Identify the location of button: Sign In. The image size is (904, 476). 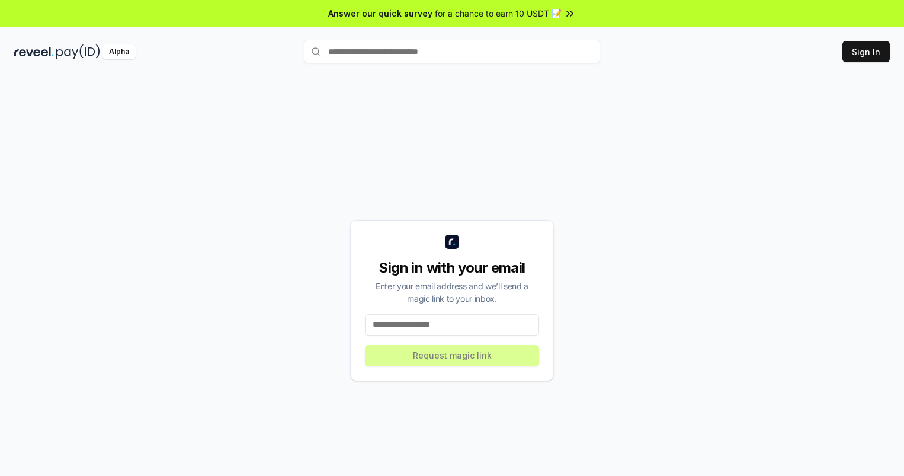
(866, 52).